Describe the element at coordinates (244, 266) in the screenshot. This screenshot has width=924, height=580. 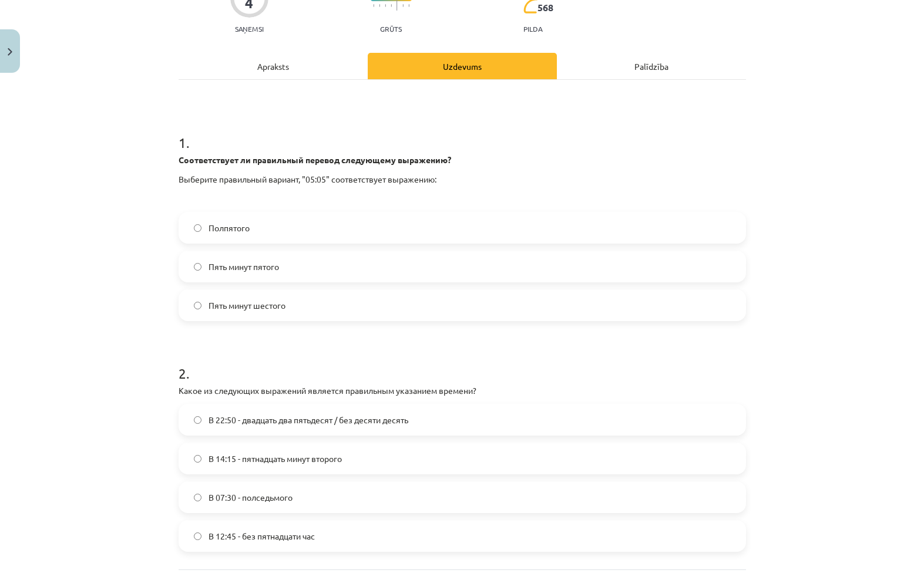
I see `span: Пять минут пятого` at that location.